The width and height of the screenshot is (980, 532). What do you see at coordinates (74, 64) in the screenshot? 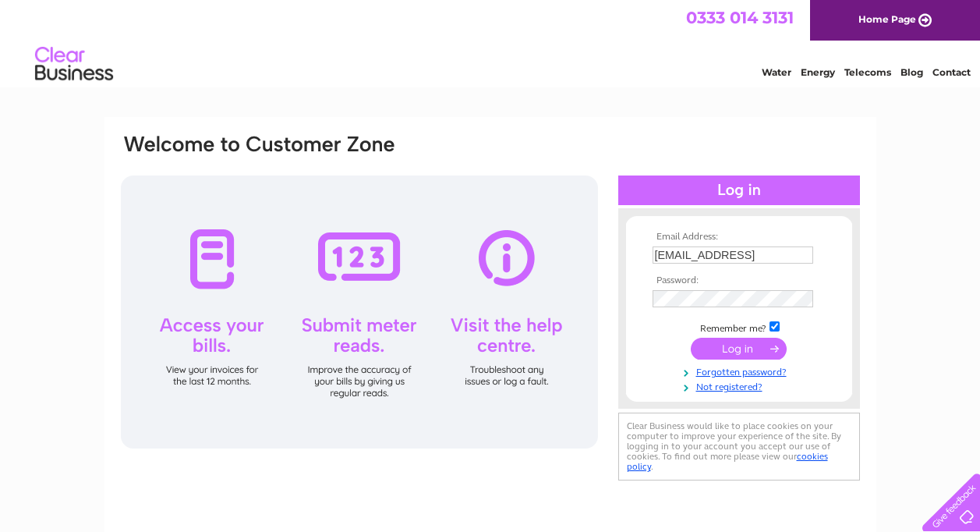
I see `img: logo.png` at bounding box center [74, 64].